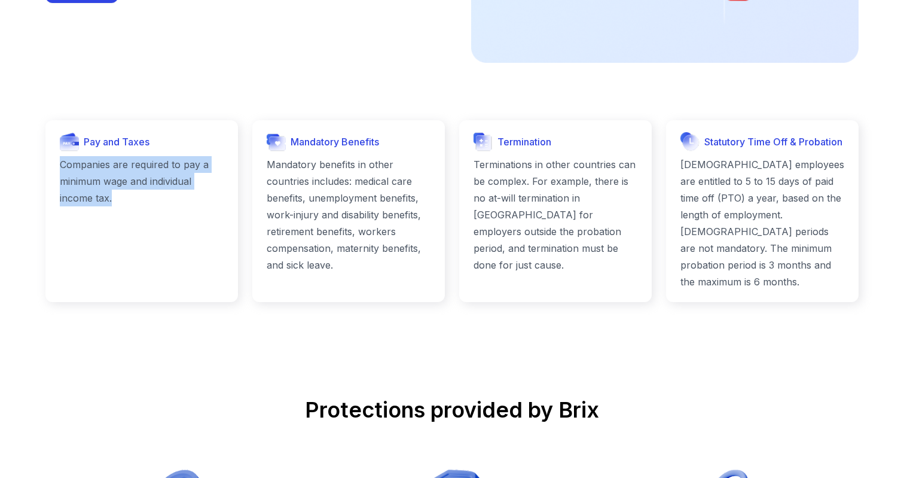 The image size is (904, 478). What do you see at coordinates (524, 142) in the screenshot?
I see `h3: Termination` at bounding box center [524, 142].